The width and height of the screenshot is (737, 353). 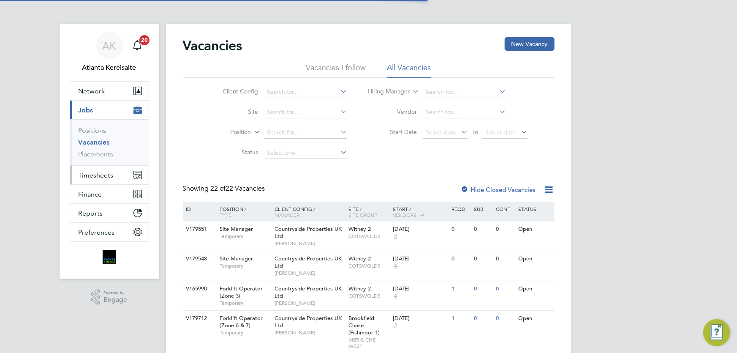 What do you see at coordinates (199, 209) in the screenshot?
I see `div: ID` at bounding box center [199, 209].